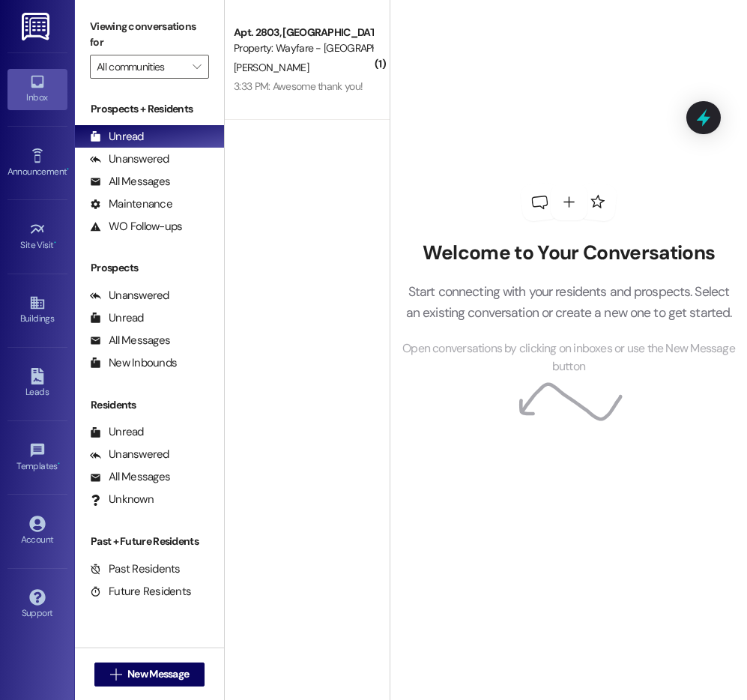 This screenshot has width=747, height=700. What do you see at coordinates (121, 499) in the screenshot?
I see `div: Unknown` at bounding box center [121, 499].